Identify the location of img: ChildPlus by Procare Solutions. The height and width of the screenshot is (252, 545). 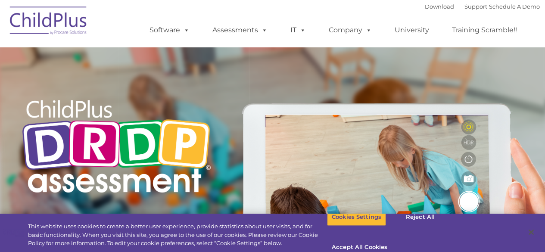
(49, 22).